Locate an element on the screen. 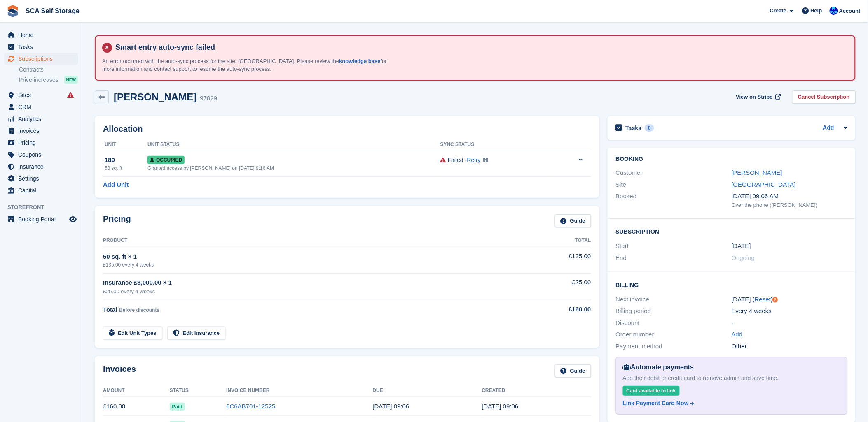 The image size is (868, 422). div: £160.00 is located at coordinates (553, 309).